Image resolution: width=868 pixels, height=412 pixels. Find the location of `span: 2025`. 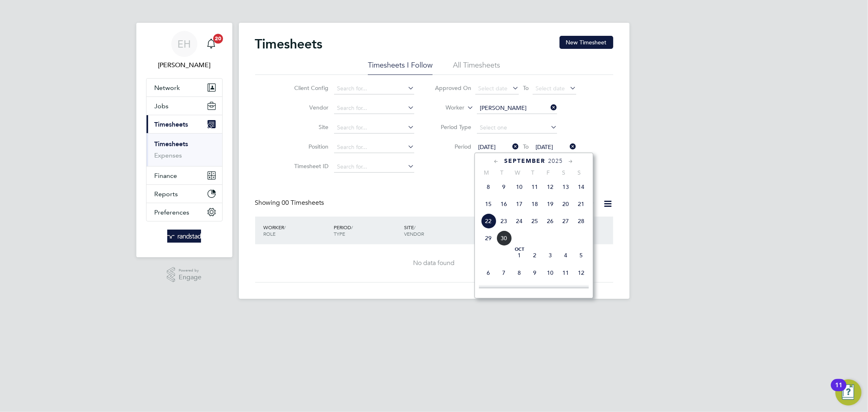

span: 2025 is located at coordinates (556, 161).